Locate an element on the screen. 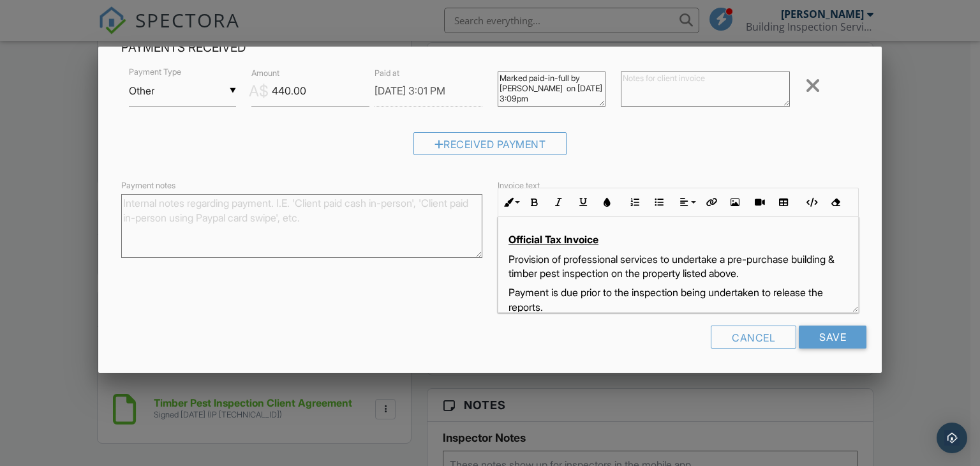 This screenshot has height=466, width=980. p: Payment is due prior to the inspection being undertaken to release the reports. is located at coordinates (678, 299).